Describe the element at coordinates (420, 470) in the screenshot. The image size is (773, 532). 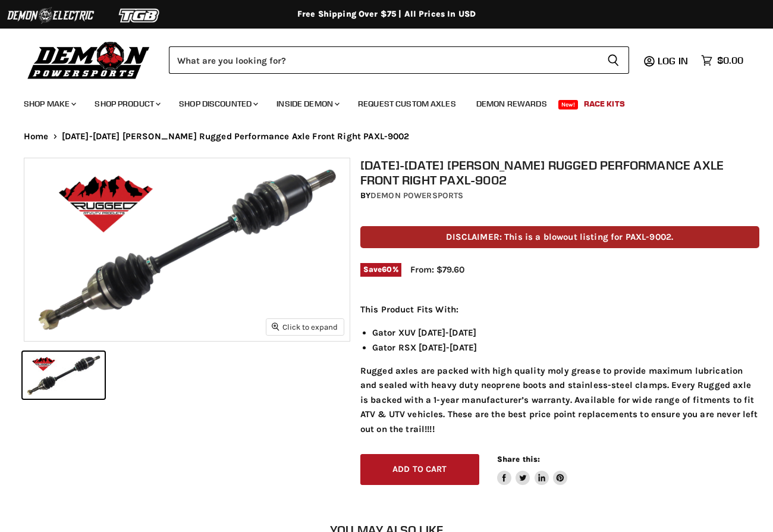
I see `button: Add to cart` at that location.